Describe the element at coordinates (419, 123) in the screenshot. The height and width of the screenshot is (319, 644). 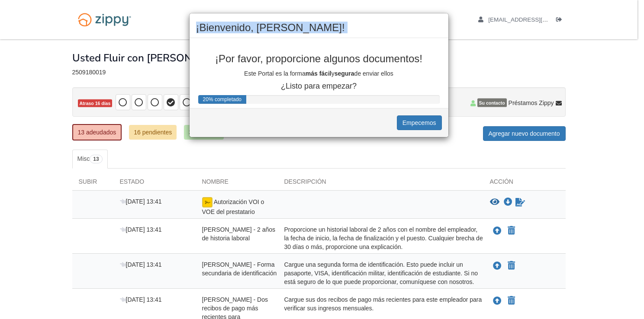
I see `button: Empecemos` at that location.